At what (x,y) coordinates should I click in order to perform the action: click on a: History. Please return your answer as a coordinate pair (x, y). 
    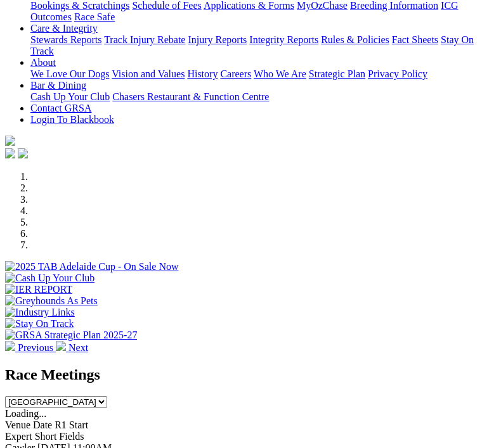
    Looking at the image, I should click on (202, 73).